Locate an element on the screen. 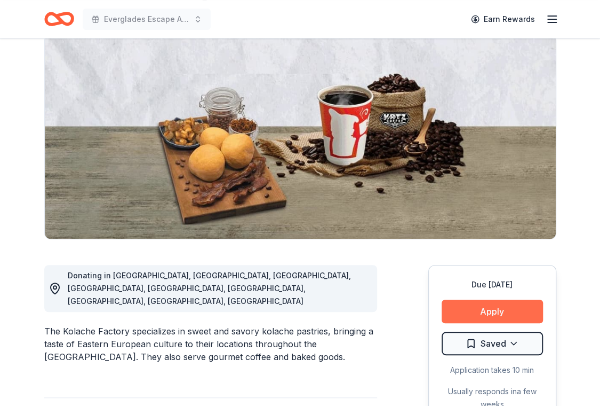  span: Everglades Escape Annual Gala is located at coordinates (147, 19).